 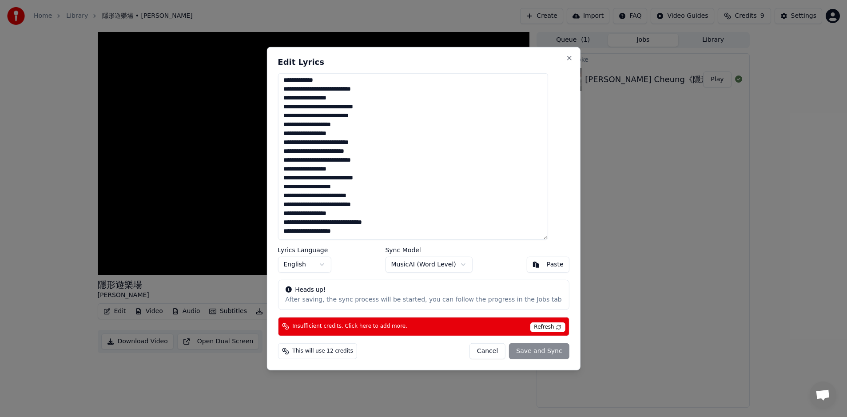 I want to click on div: After saving, the sync process will be started, you can follow the progress in the Jobs tab, so click(x=423, y=300).